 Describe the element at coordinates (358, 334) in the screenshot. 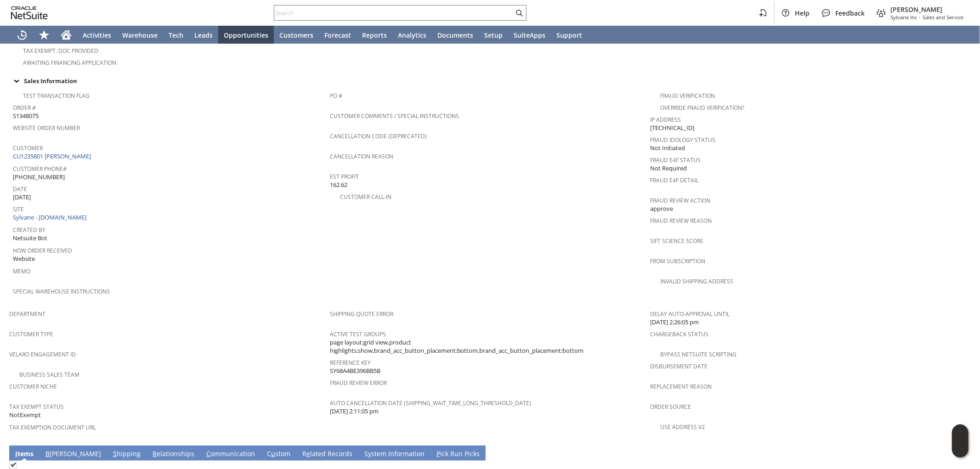

I see `a: Active Test Groups` at that location.